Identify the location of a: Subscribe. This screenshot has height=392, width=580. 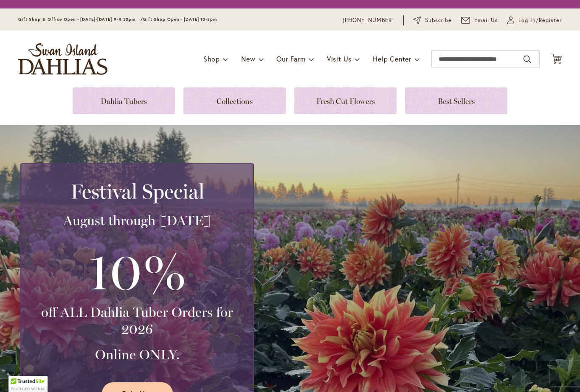
(433, 20).